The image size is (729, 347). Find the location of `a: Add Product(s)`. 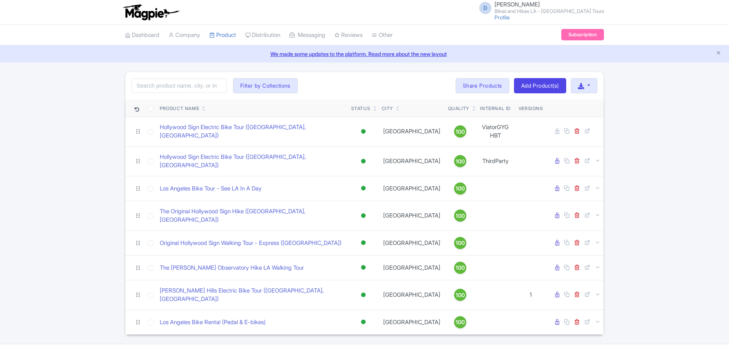

a: Add Product(s) is located at coordinates (540, 86).